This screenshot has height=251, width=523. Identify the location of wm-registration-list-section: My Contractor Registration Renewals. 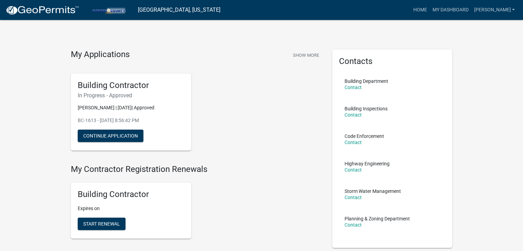
(196, 204).